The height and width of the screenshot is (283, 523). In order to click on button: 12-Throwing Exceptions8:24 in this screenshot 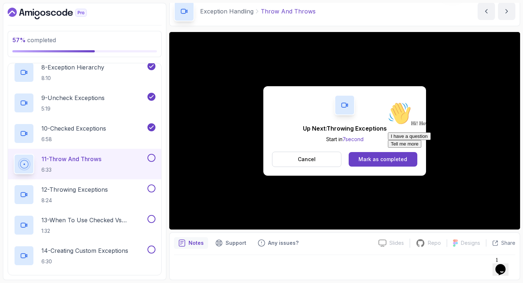, I will do `click(85, 194)`.